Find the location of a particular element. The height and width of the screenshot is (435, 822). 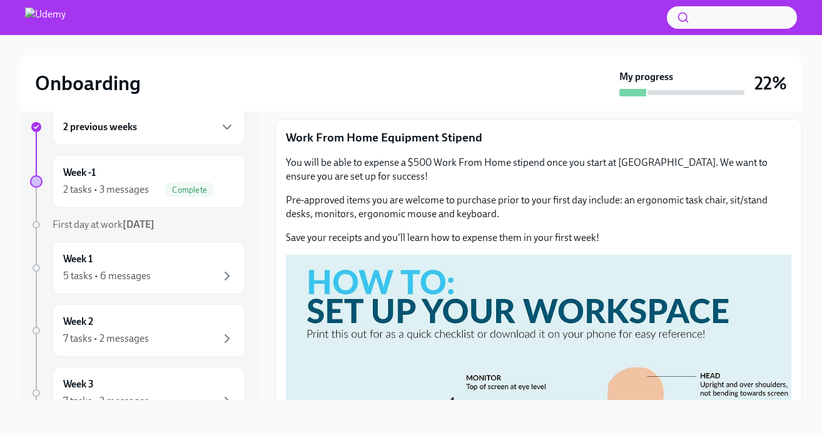

h6: Week 3 is located at coordinates (78, 384).